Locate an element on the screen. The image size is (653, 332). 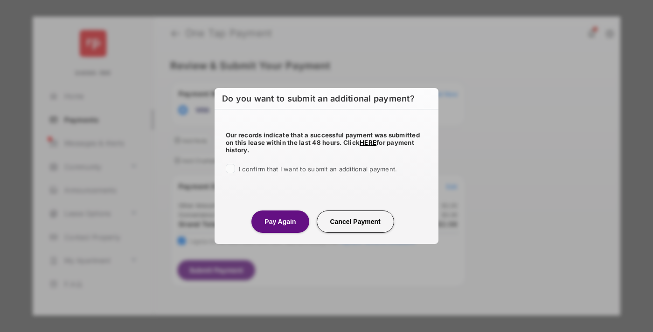
h6: Do you want to submit an additional payment? is located at coordinates (326, 99).